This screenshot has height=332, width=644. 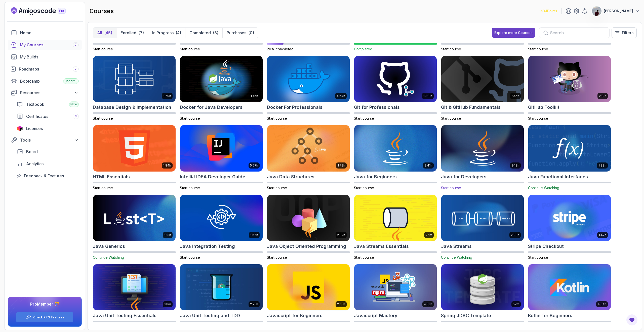 I want to click on p: 1.84h, so click(x=167, y=166).